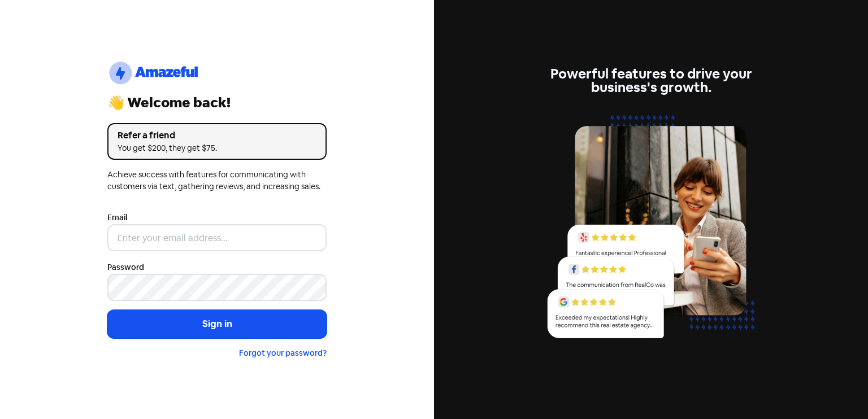  I want to click on label: Password, so click(125, 267).